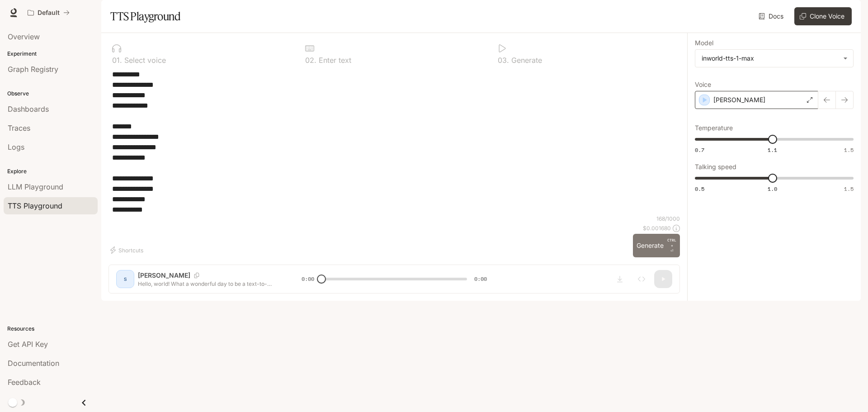 The width and height of the screenshot is (868, 412). I want to click on span: 1.1, so click(772, 150).